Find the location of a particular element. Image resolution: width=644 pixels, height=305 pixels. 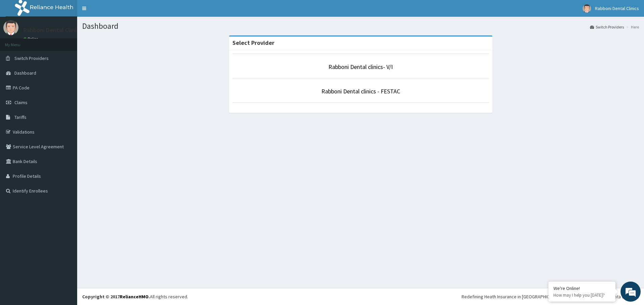

span: Tariffs is located at coordinates (21, 117).